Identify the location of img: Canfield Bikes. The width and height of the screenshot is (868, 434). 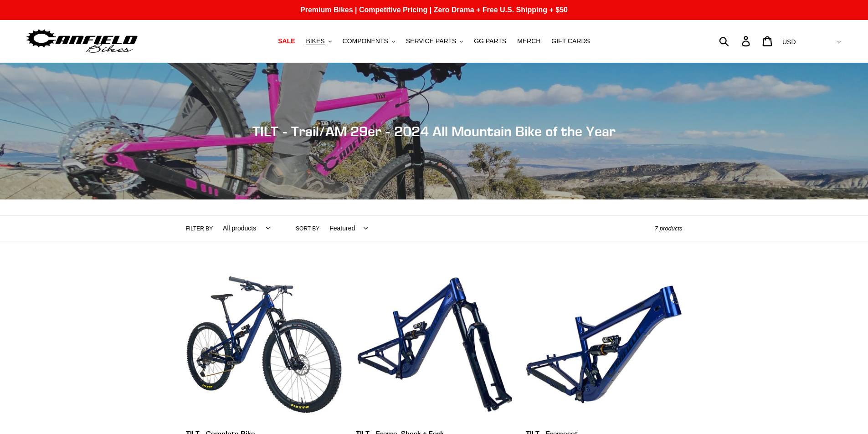
(82, 41).